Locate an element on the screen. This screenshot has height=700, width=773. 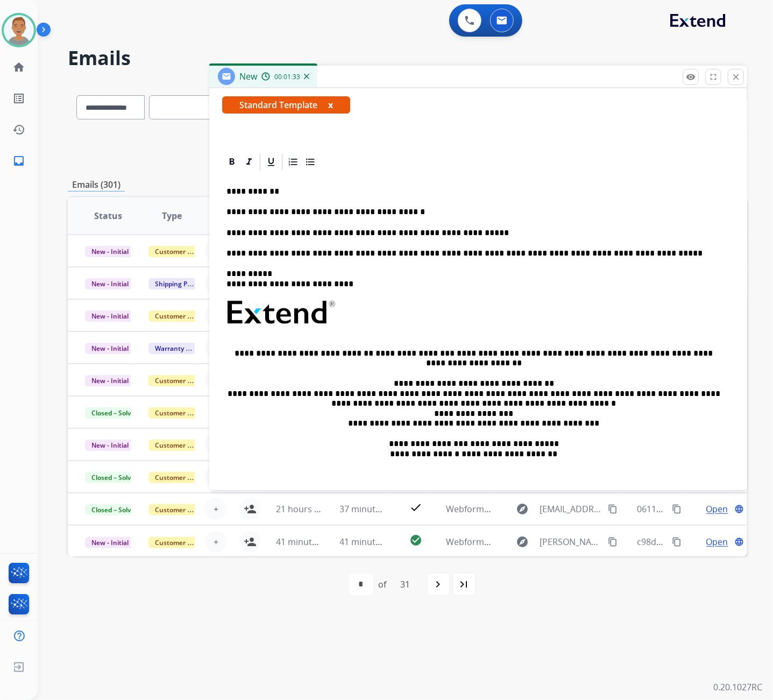
span: Type is located at coordinates (172, 216).